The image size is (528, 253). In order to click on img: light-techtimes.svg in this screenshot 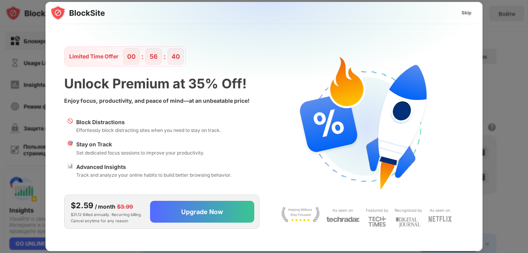, I will do `click(377, 221)`.